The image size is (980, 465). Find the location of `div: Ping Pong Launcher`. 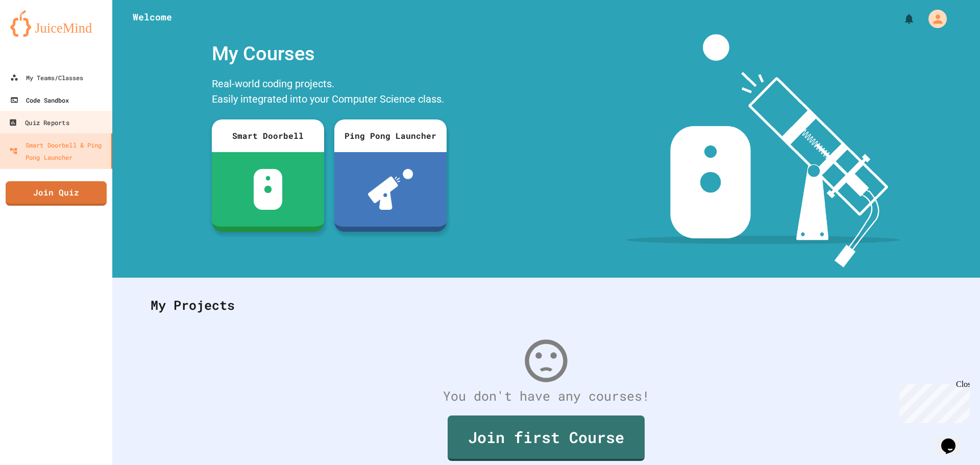

div: Ping Pong Launcher is located at coordinates (391, 136).